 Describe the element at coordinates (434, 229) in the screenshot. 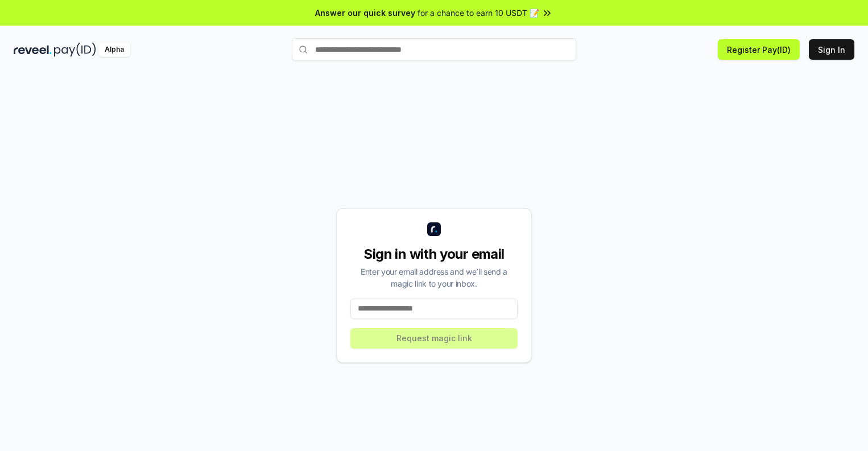

I see `img: logo_small` at that location.